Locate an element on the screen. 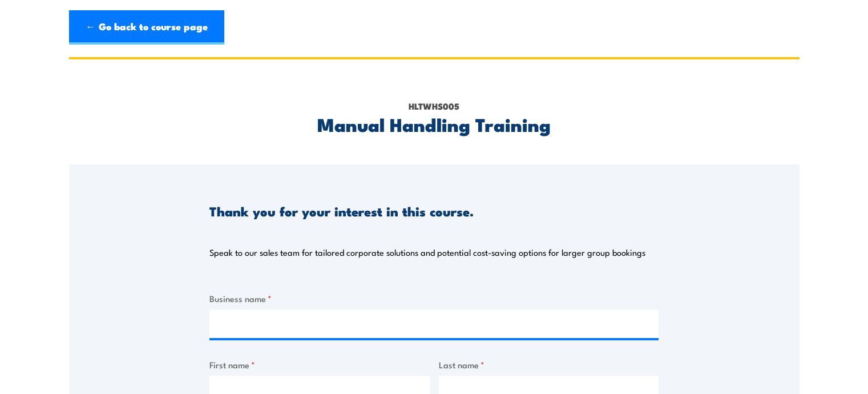 This screenshot has width=868, height=394. label: First name is located at coordinates (320, 364).